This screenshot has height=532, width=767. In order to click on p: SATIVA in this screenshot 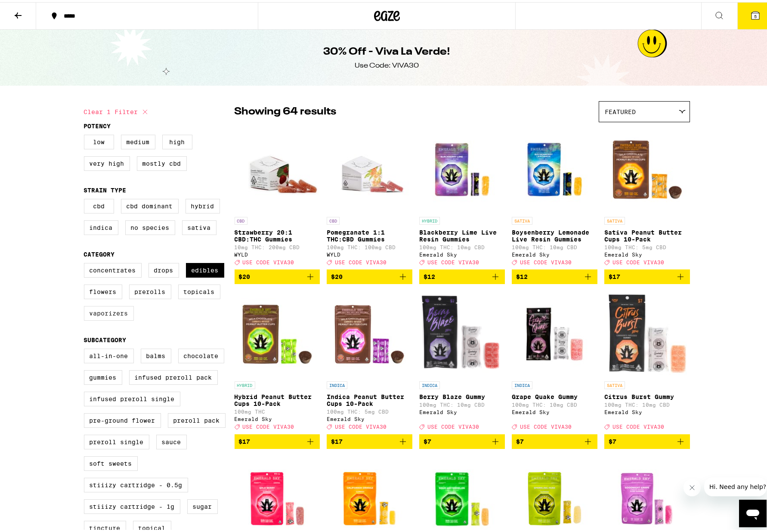, I will do `click(614, 383)`.